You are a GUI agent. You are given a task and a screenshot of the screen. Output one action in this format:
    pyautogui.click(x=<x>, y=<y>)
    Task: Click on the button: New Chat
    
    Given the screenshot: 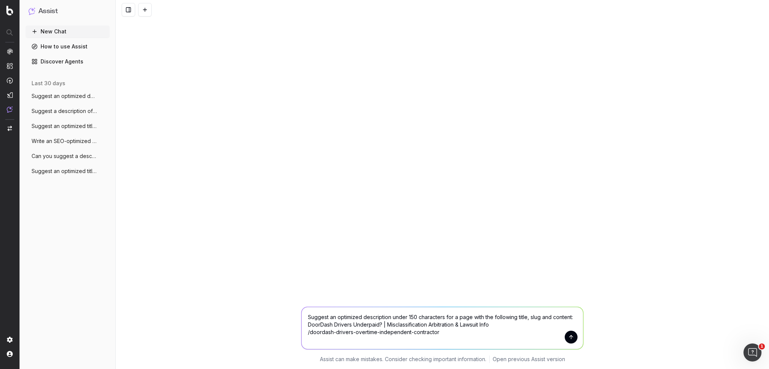 What is the action you would take?
    pyautogui.click(x=68, y=32)
    